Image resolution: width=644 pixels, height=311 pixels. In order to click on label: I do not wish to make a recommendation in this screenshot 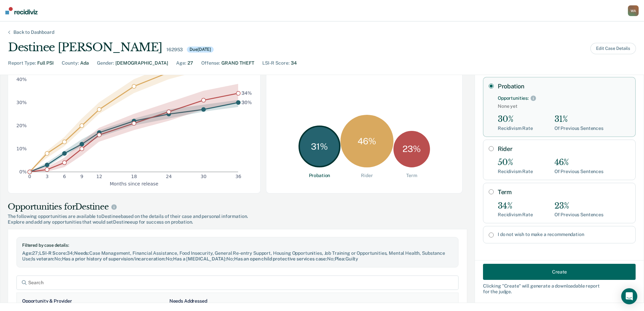, I will do `click(564, 234)`.